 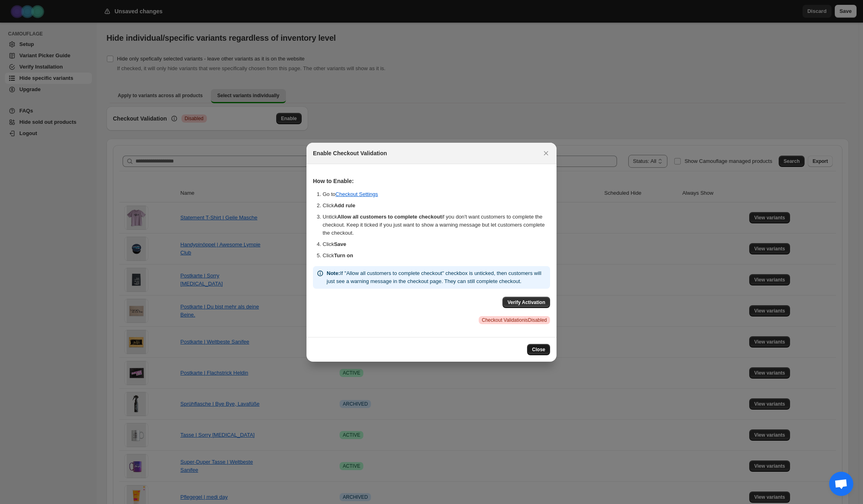 I want to click on h3: How to Enable:, so click(x=432, y=181).